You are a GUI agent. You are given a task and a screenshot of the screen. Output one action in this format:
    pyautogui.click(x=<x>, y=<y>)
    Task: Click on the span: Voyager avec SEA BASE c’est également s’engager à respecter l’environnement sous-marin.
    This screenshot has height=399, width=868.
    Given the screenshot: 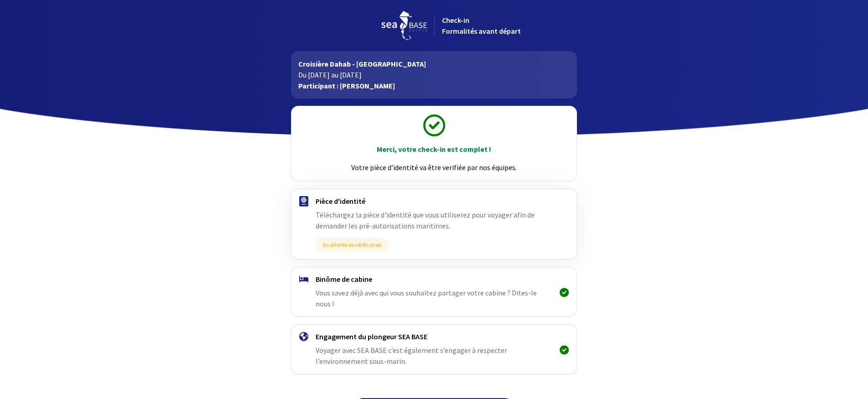 What is the action you would take?
    pyautogui.click(x=411, y=356)
    